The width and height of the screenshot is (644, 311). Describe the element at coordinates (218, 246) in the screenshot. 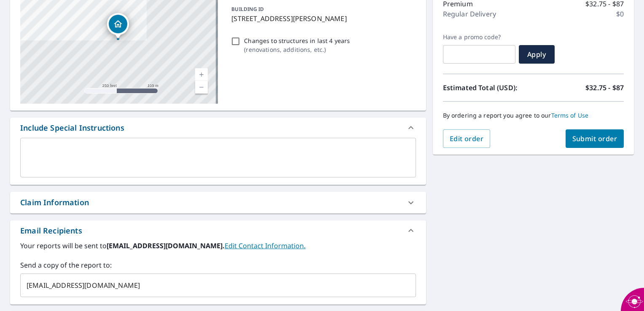

I see `label: Your reports will be sent to` at that location.